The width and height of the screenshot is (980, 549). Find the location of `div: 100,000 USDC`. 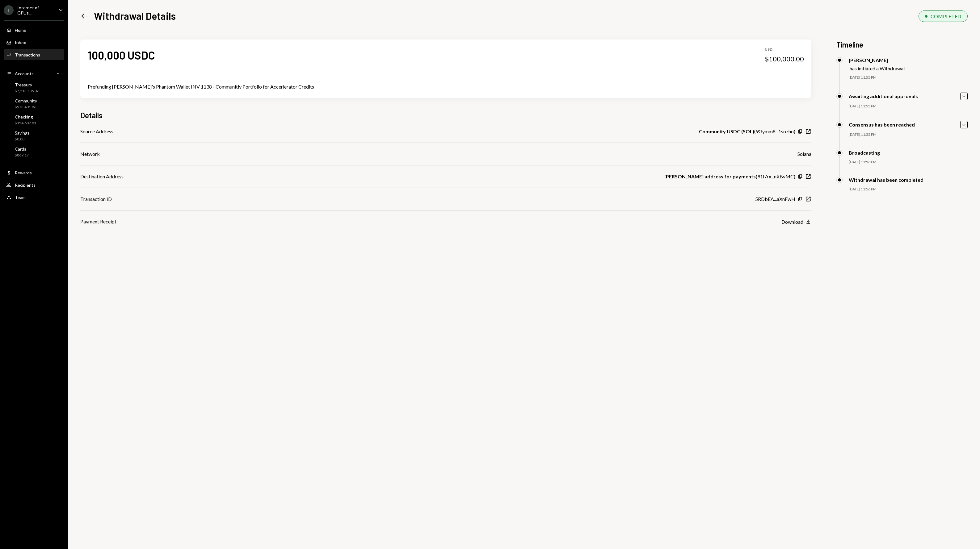

div: 100,000 USDC is located at coordinates (121, 55).